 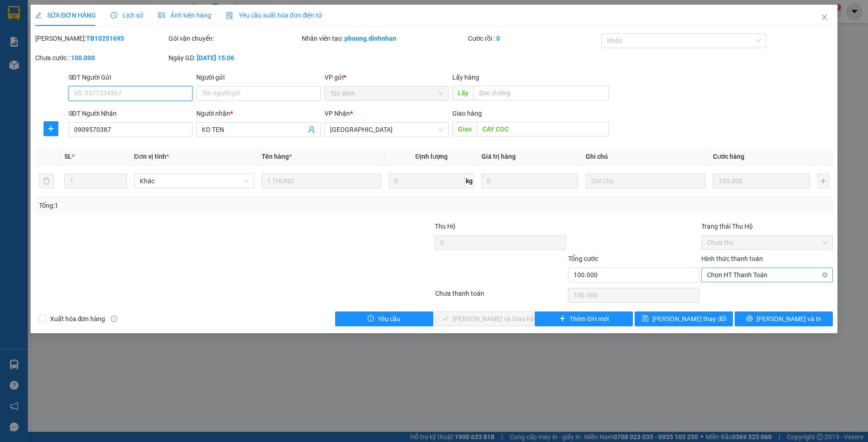 I want to click on b: phuong.dinhnhan, so click(x=370, y=39).